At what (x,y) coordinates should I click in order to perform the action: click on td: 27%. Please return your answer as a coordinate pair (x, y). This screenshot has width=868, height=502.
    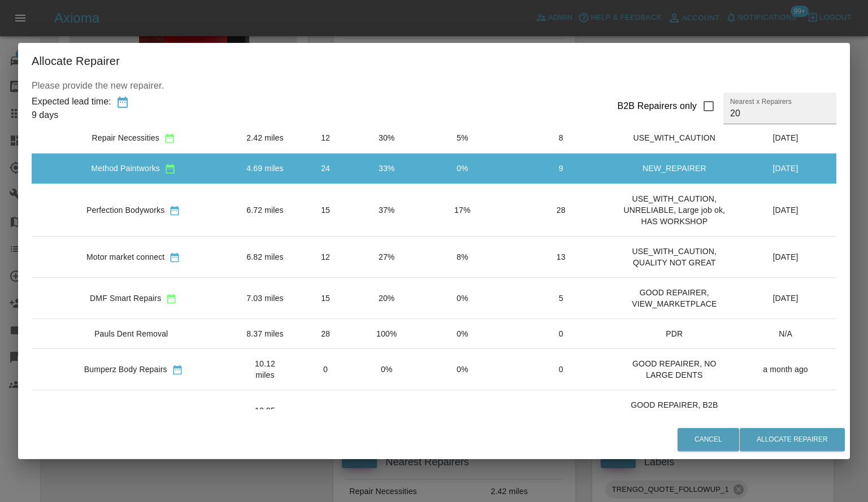
    Looking at the image, I should click on (387, 257).